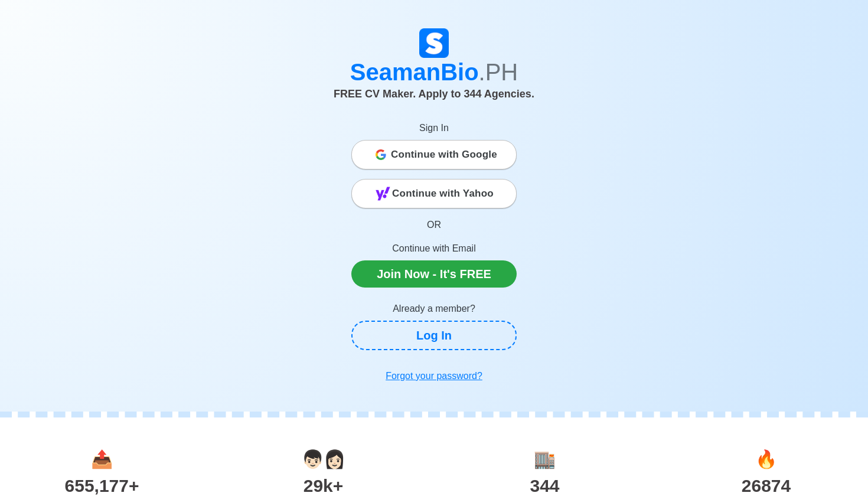 Image resolution: width=868 pixels, height=496 pixels. Describe the element at coordinates (444, 155) in the screenshot. I see `span: Continue with Google` at that location.